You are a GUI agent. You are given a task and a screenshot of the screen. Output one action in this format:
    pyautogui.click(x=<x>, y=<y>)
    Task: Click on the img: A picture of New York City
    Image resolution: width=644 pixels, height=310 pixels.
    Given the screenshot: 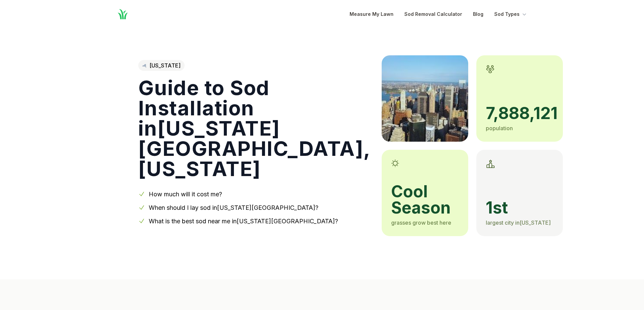 What is the action you would take?
    pyautogui.click(x=425, y=99)
    